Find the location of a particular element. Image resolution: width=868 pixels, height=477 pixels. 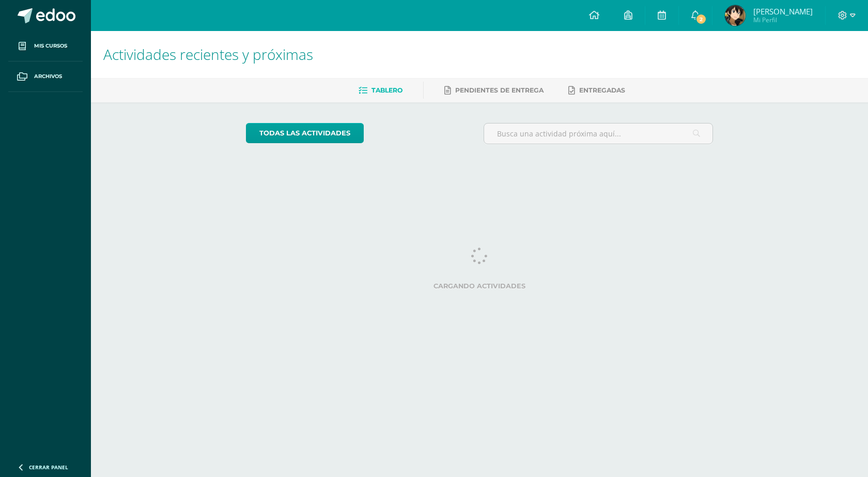

a: Mis cursos is located at coordinates (46, 46).